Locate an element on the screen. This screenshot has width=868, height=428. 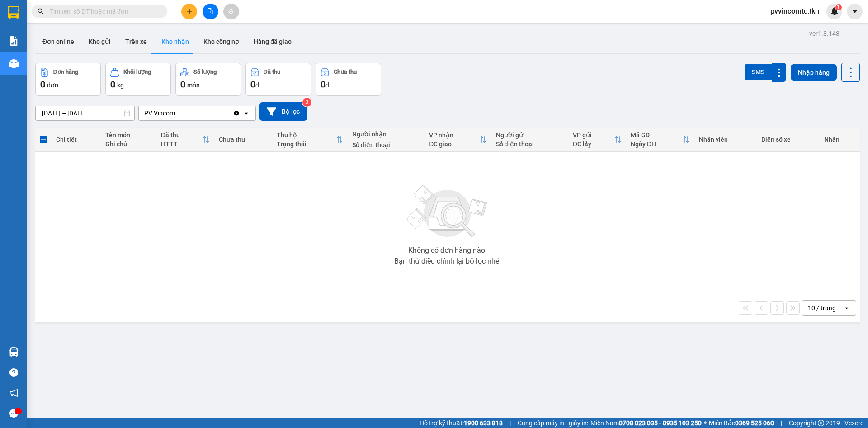
div: Thu hộ is located at coordinates (306, 135).